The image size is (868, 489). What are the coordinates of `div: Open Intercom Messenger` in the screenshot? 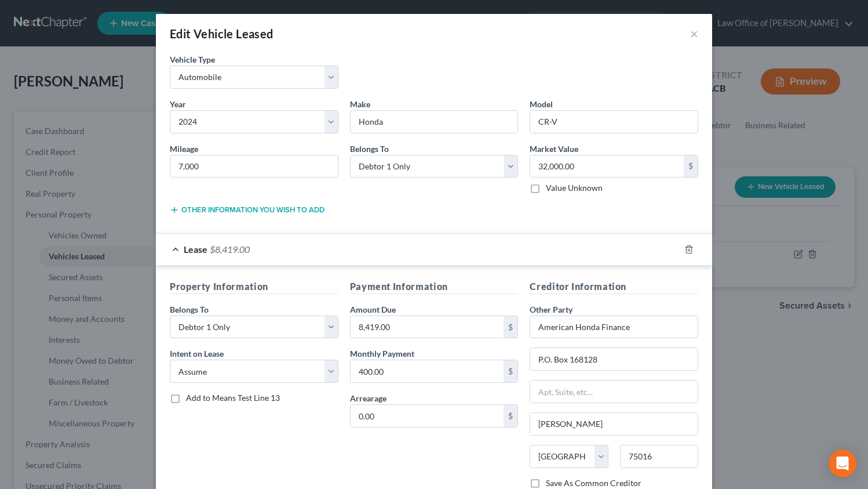 It's located at (842, 463).